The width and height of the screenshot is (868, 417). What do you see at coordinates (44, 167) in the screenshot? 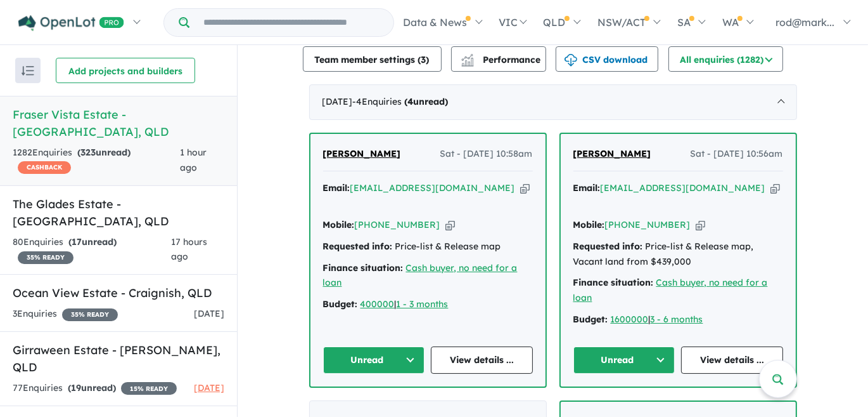
I see `span: CASHBACK` at bounding box center [44, 167].